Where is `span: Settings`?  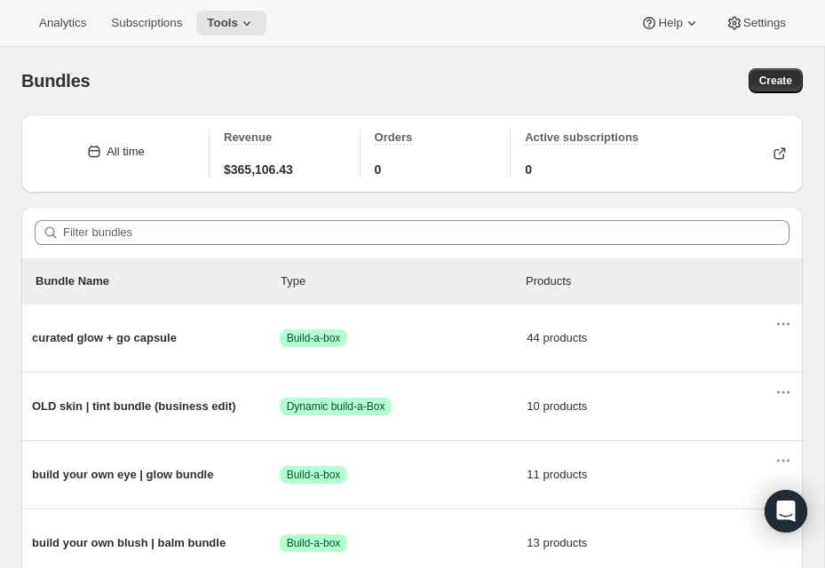 span: Settings is located at coordinates (765, 23).